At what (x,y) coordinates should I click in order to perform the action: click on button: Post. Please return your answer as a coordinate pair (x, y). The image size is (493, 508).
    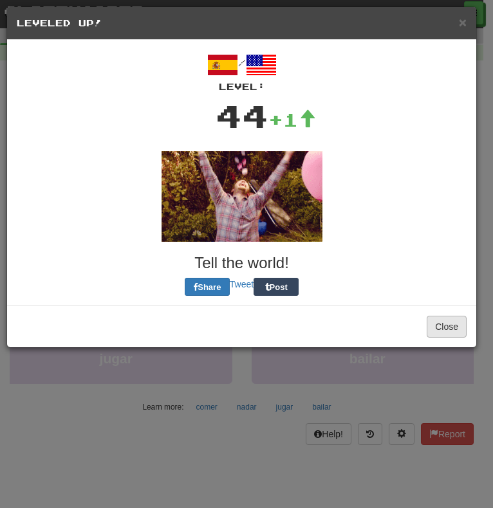
    Looking at the image, I should click on (276, 287).